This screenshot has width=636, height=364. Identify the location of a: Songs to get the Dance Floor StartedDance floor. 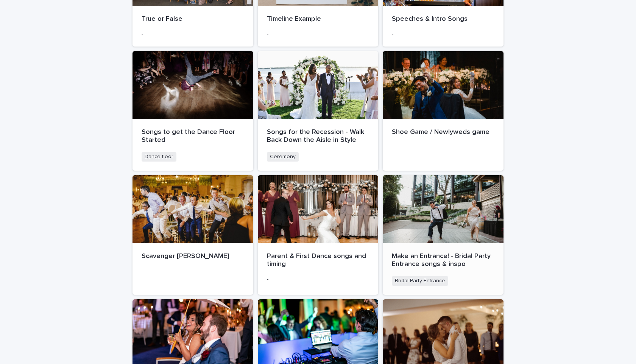
(192, 111).